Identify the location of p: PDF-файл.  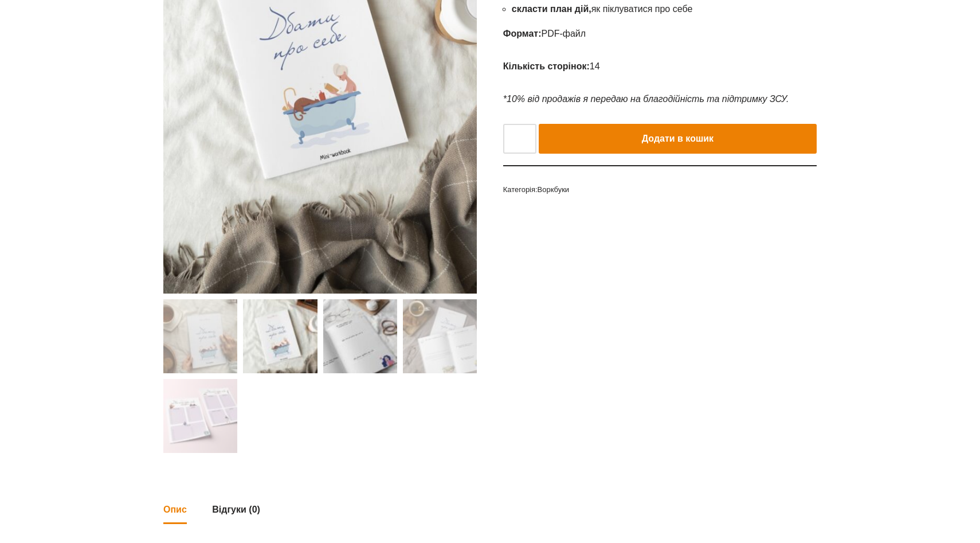
(659, 33).